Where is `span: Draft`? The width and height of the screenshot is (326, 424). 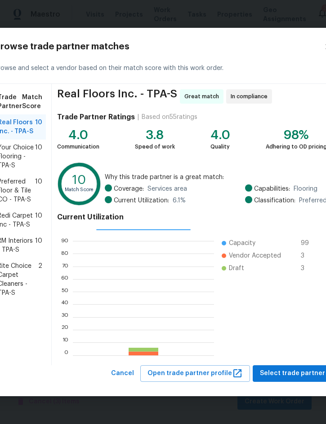
span: Draft is located at coordinates (236, 269).